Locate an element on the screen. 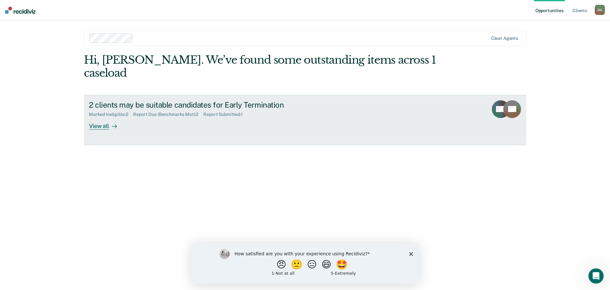 Image resolution: width=610 pixels, height=290 pixels. div: How satisfied are you with your experience using Recidiviz? is located at coordinates (117, 11).